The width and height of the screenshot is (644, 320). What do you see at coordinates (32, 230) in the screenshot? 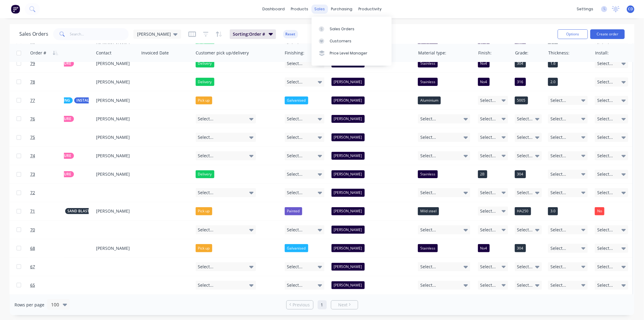
I see `span: 70` at bounding box center [32, 230].